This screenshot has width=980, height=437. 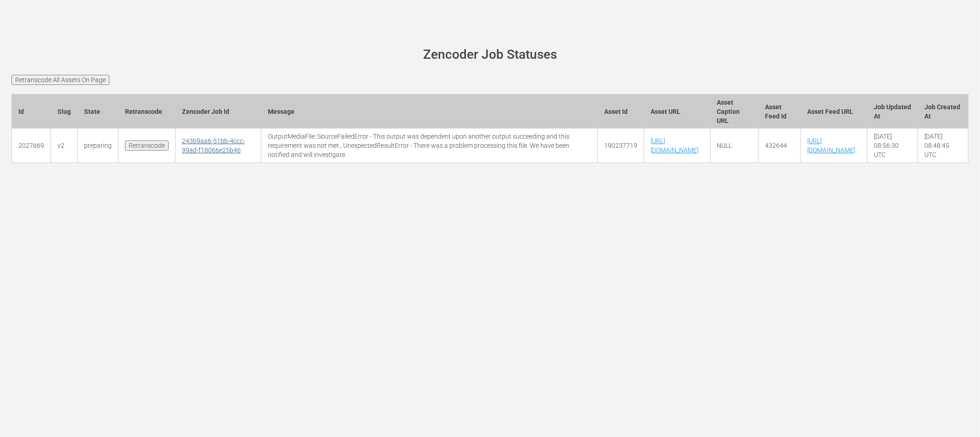 What do you see at coordinates (64, 111) in the screenshot?
I see `th: Slug` at bounding box center [64, 111].